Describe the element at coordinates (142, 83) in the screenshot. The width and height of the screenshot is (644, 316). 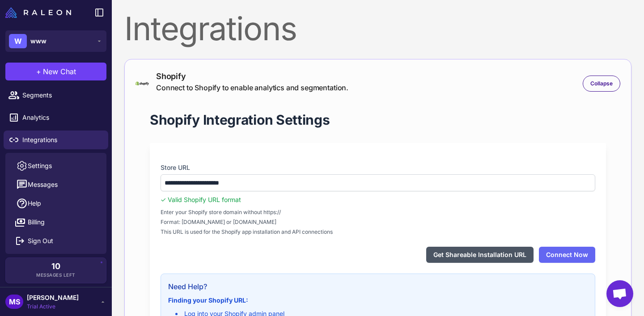
I see `img: shopify-logo-primary-logo-456baa801ee66a0a435671082365958316831c9960c480451dd0330bcdae304f.svg` at that location.